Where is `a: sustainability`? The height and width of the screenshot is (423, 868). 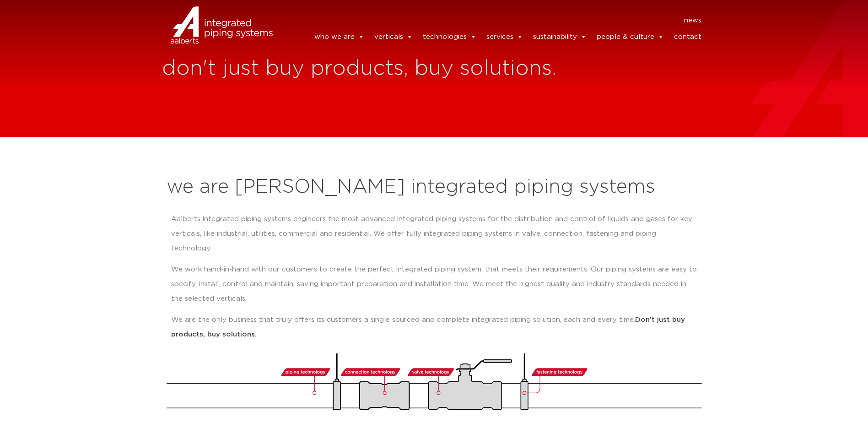 a: sustainability is located at coordinates (560, 37).